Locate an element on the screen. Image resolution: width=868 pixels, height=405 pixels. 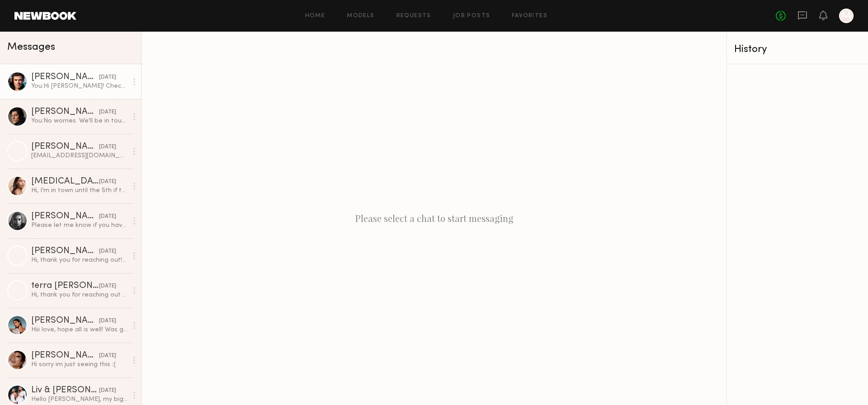
div: Hi, thank you for reaching out and considering me for this upcoming shoot. I will respond via ema... is located at coordinates (79, 295).